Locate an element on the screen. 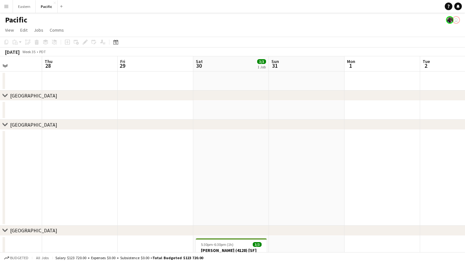 The width and height of the screenshot is (465, 263). a: Jobs is located at coordinates (39, 30).